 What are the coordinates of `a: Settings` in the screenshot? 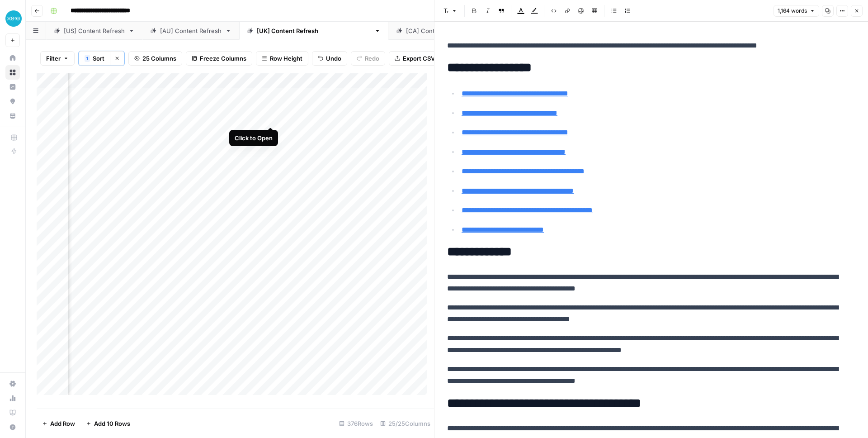 It's located at (13, 384).